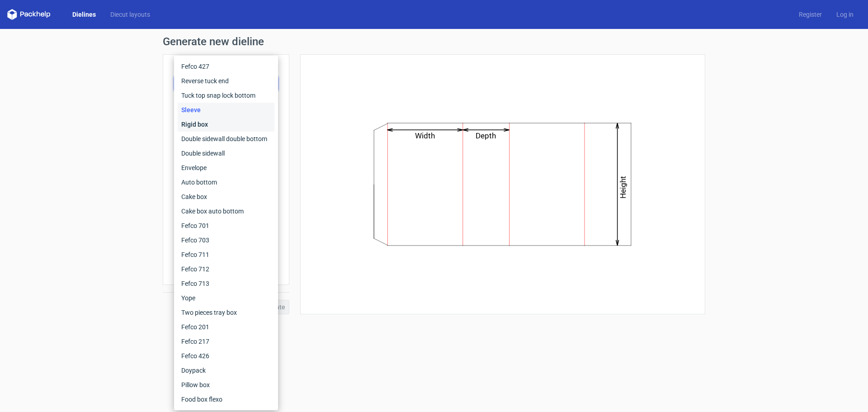 The height and width of the screenshot is (412, 868). I want to click on div: Fefco 426, so click(226, 355).